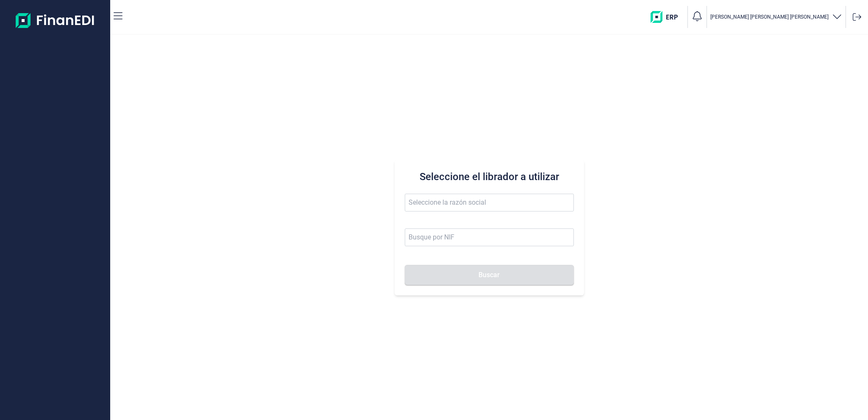 This screenshot has height=420, width=868. I want to click on img: erp, so click(667, 17).